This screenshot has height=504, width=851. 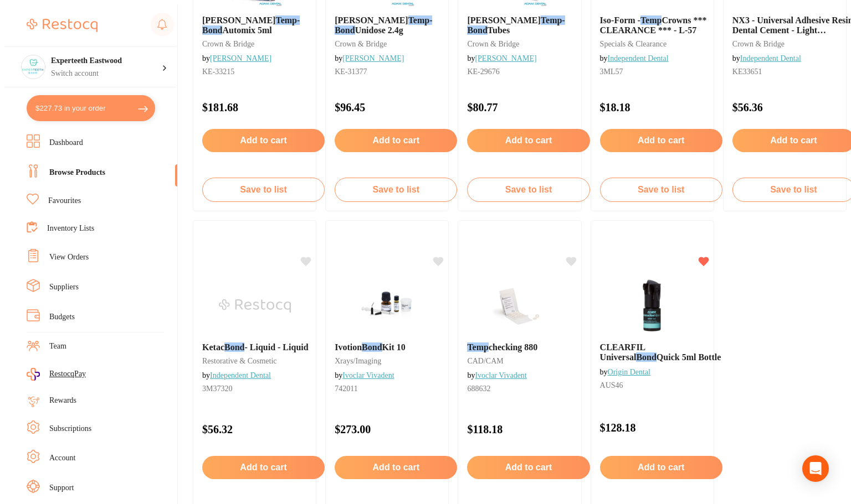 What do you see at coordinates (661, 44) in the screenshot?
I see `small: specials & clearance` at bounding box center [661, 44].